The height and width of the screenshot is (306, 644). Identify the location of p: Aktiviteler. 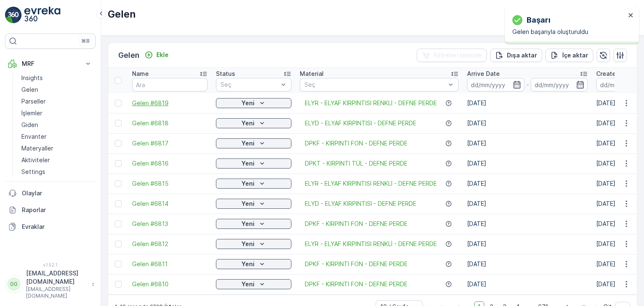
(36, 160).